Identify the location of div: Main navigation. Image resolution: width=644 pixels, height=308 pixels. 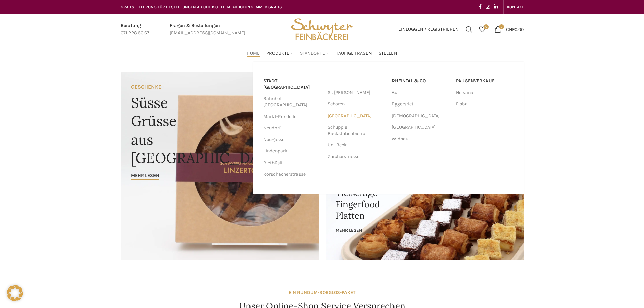
(322, 53).